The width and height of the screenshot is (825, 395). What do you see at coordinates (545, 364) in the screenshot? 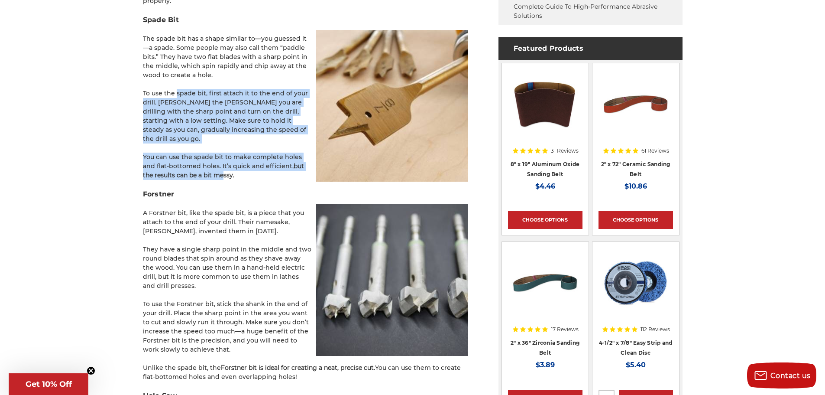
I see `span: $3.89` at bounding box center [545, 364].